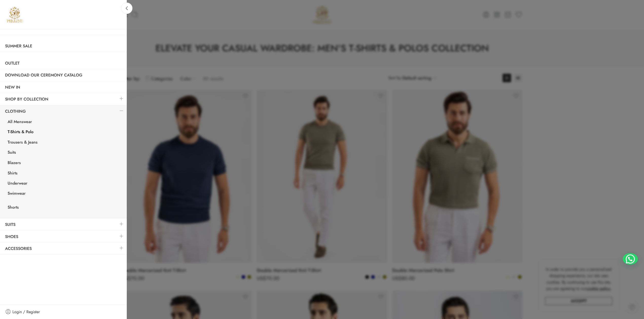  I want to click on a: T-Shirts & Polo, so click(65, 133).